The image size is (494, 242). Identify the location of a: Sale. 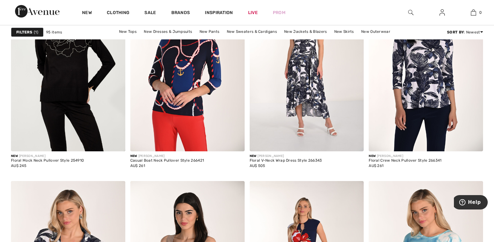
(150, 13).